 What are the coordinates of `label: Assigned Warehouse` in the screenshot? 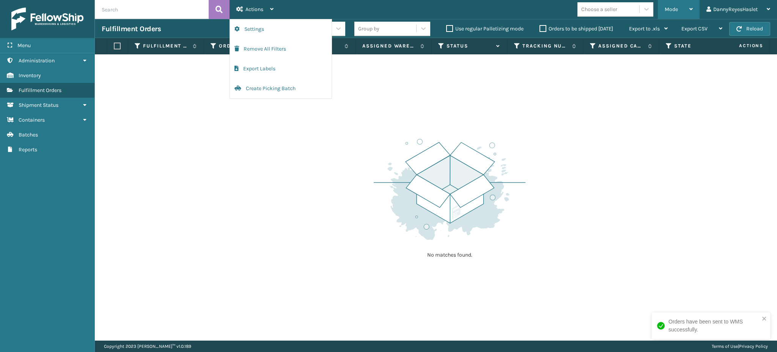 It's located at (389, 46).